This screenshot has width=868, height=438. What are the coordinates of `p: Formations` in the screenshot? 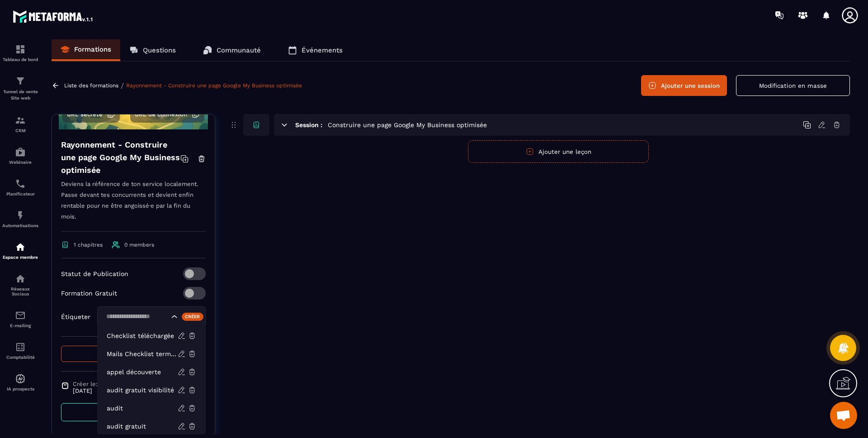 It's located at (93, 49).